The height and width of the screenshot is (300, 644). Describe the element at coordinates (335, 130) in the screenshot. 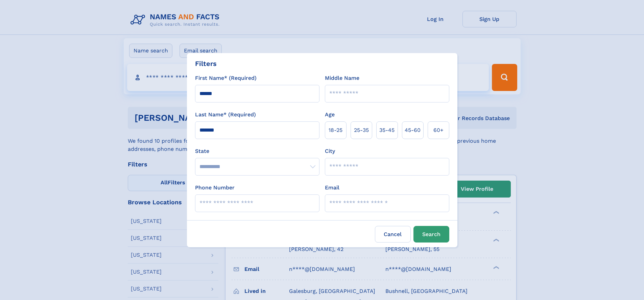

I see `span: 18‑25` at that location.